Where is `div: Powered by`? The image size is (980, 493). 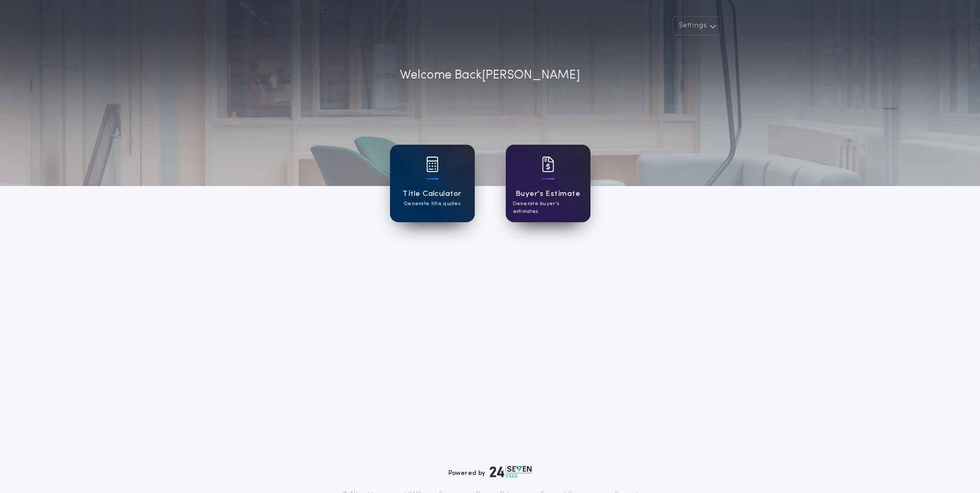 div: Powered by is located at coordinates (490, 471).